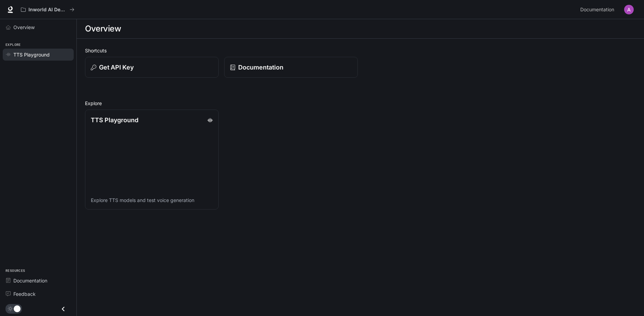  Describe the element at coordinates (17, 308) in the screenshot. I see `span: Dark mode toggle` at that location.